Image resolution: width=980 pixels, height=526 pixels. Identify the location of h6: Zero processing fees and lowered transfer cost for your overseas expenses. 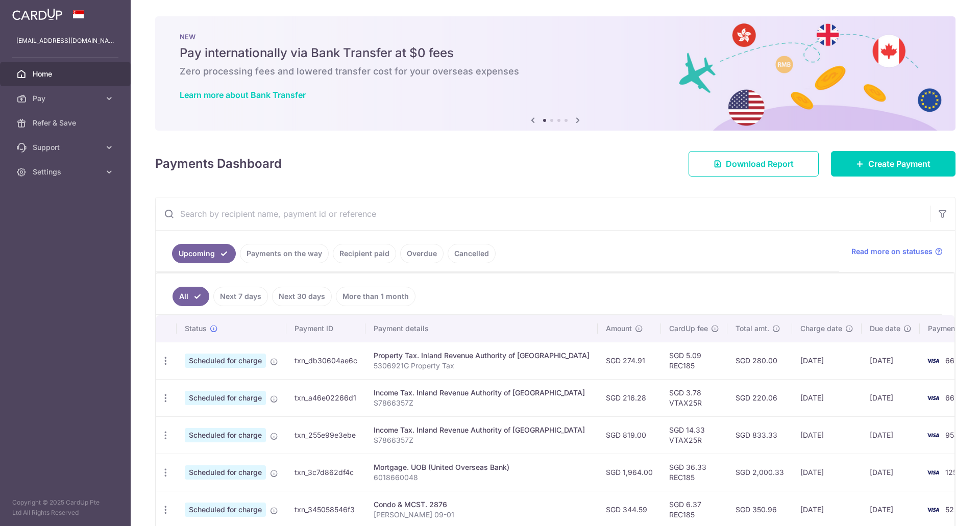
(555, 71).